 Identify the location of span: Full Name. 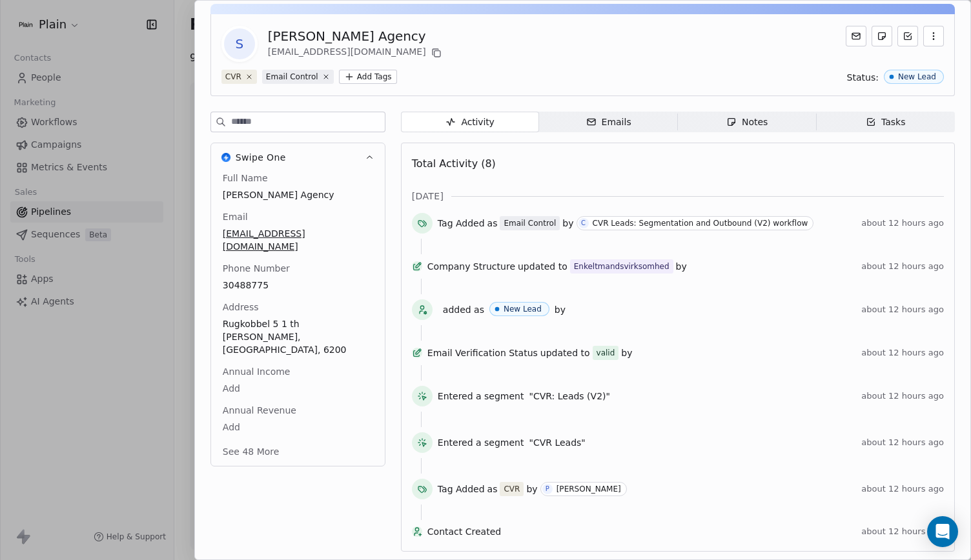
(245, 178).